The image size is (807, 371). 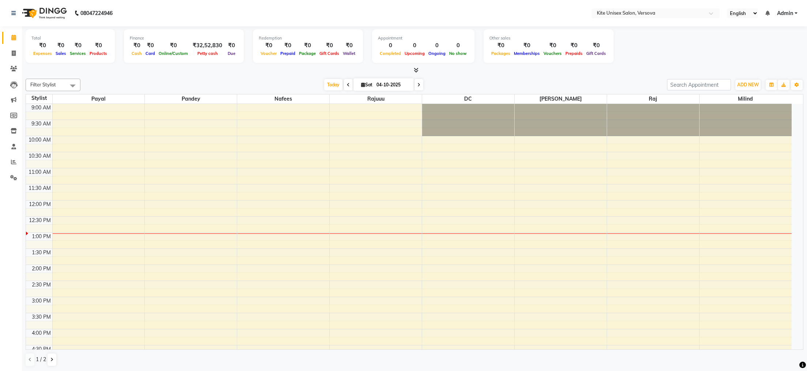 What do you see at coordinates (43, 13) in the screenshot?
I see `img: logo` at bounding box center [43, 13].